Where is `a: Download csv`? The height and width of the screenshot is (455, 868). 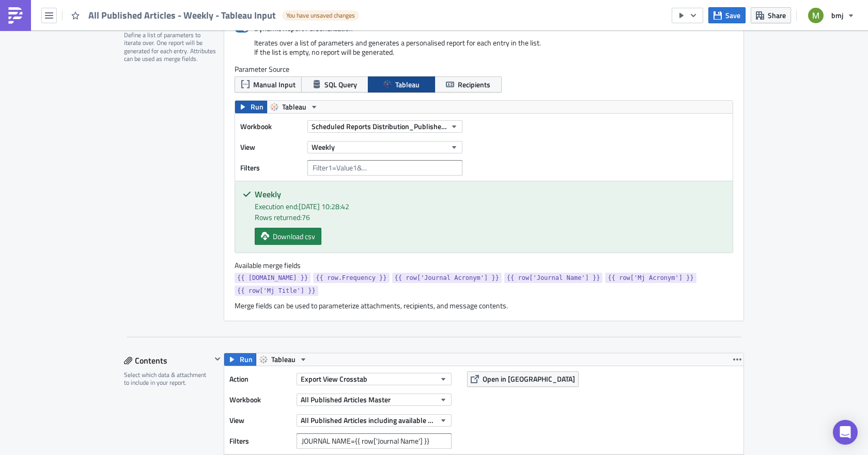 a: Download csv is located at coordinates (288, 236).